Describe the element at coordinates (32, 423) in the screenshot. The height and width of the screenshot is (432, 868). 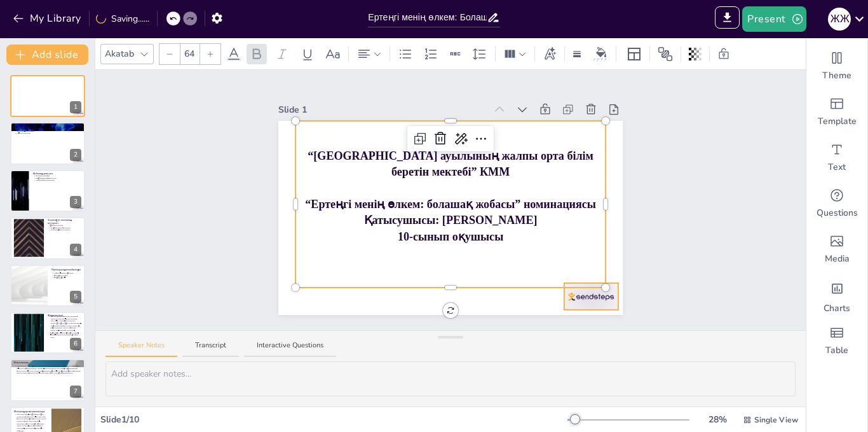
I see `p: Жоба жастардың шығармашылығын, командалық жұмысын және сыни ойлау қабілетін дамытуға ықпал етеді....` at that location.